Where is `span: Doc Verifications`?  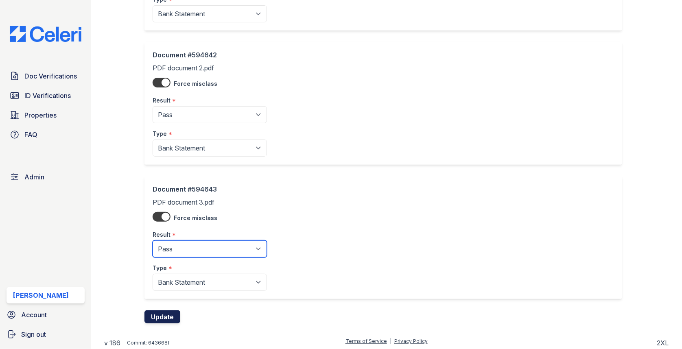
span: Doc Verifications is located at coordinates (50, 76).